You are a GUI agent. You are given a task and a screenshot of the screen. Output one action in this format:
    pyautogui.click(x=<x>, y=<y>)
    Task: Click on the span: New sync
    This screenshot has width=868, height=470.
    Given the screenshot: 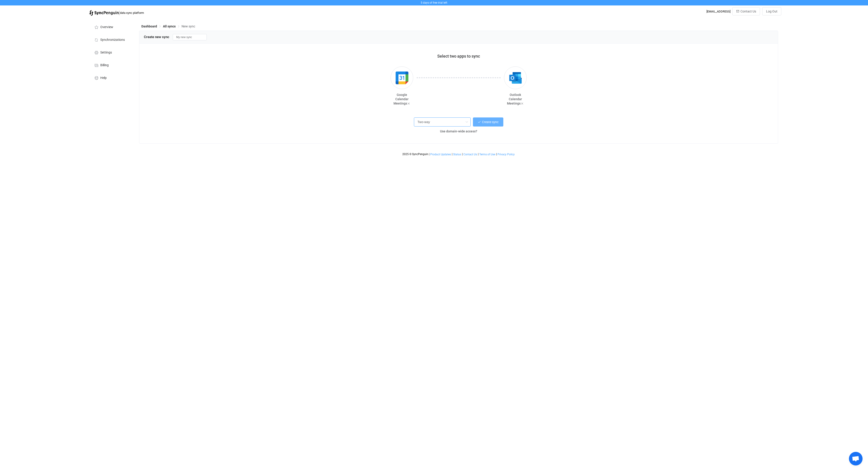 What is the action you would take?
    pyautogui.click(x=188, y=26)
    